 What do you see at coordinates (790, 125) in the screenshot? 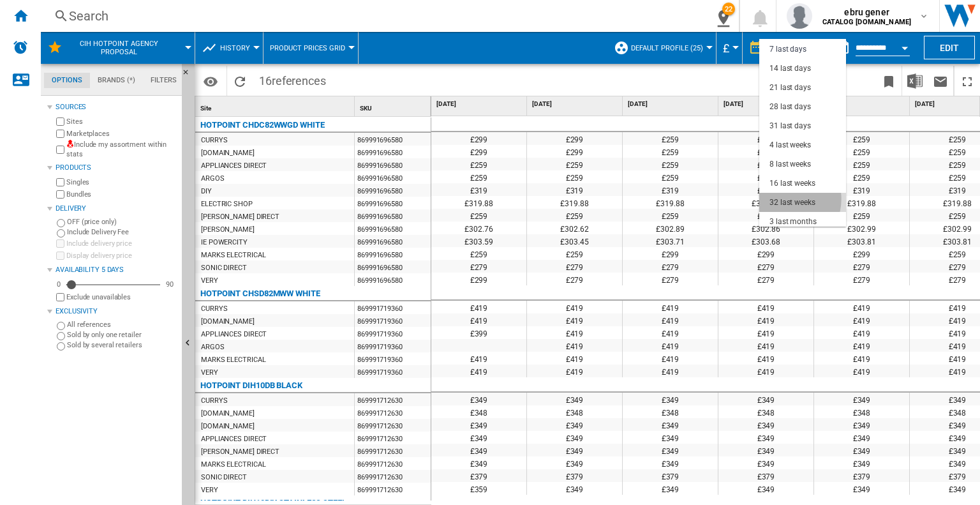
I see `div: 31 last days` at bounding box center [790, 125].